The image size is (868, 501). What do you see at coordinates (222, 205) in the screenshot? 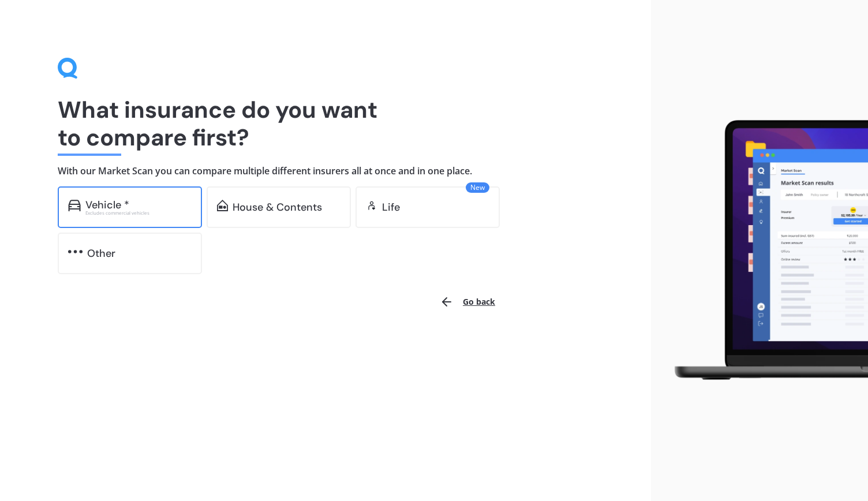
I see `img: home-and-contents.b802091223b8502ef2dd.svg` at bounding box center [222, 205].